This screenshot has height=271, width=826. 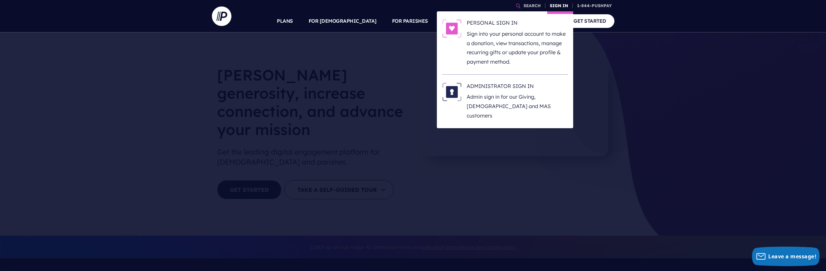 I want to click on a: PLANS, so click(x=285, y=21).